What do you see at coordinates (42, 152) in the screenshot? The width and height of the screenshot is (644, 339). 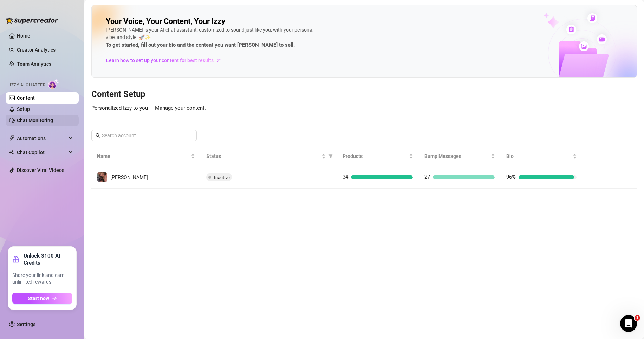 I see `span: Chat Copilot` at bounding box center [42, 152].